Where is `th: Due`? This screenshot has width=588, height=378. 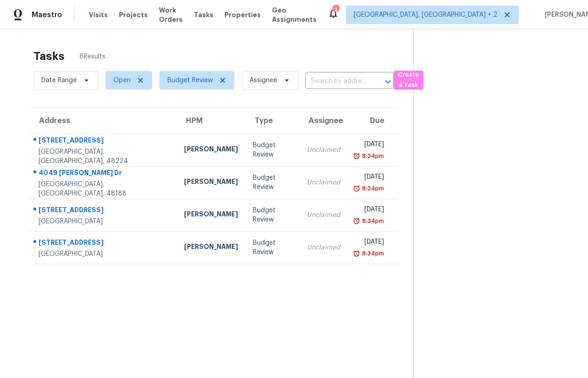
th: Due is located at coordinates (373, 121).